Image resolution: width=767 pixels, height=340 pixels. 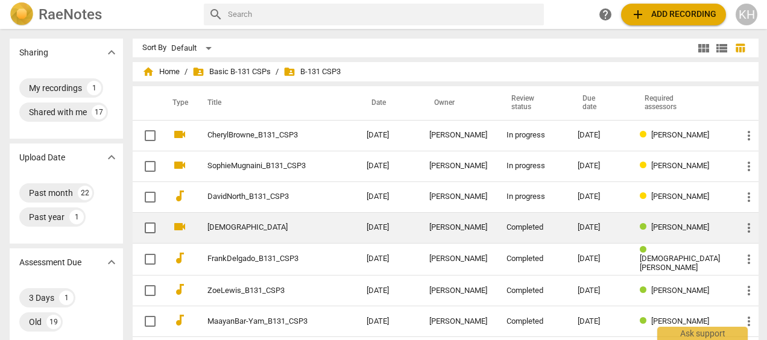 What do you see at coordinates (722, 48) in the screenshot?
I see `button: List view` at bounding box center [722, 48].